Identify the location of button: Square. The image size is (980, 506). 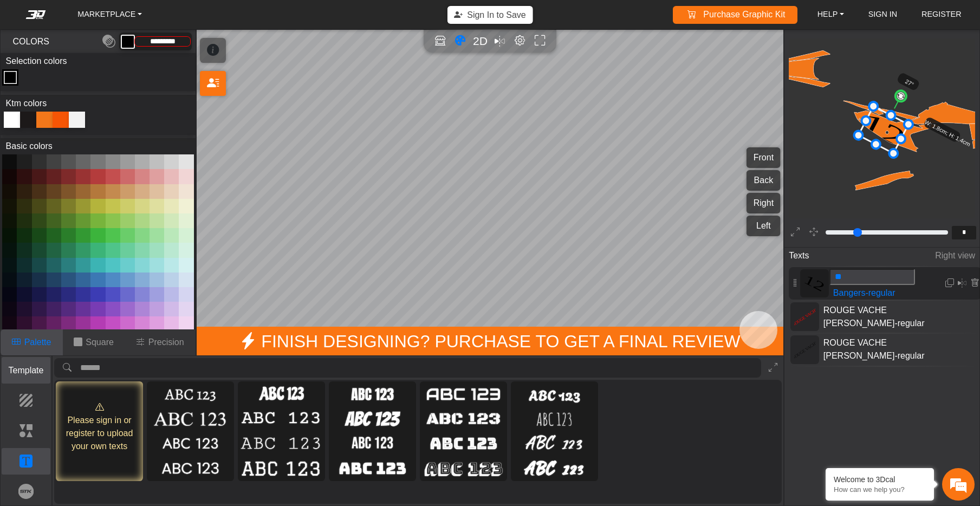
(94, 342).